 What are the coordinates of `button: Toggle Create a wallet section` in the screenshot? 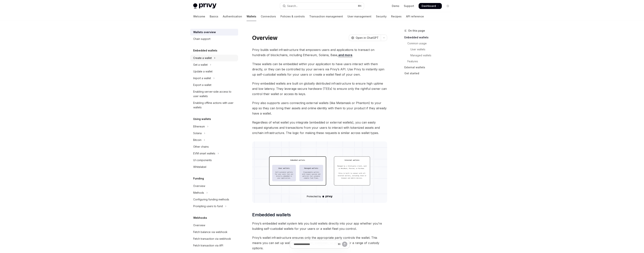 It's located at (214, 58).